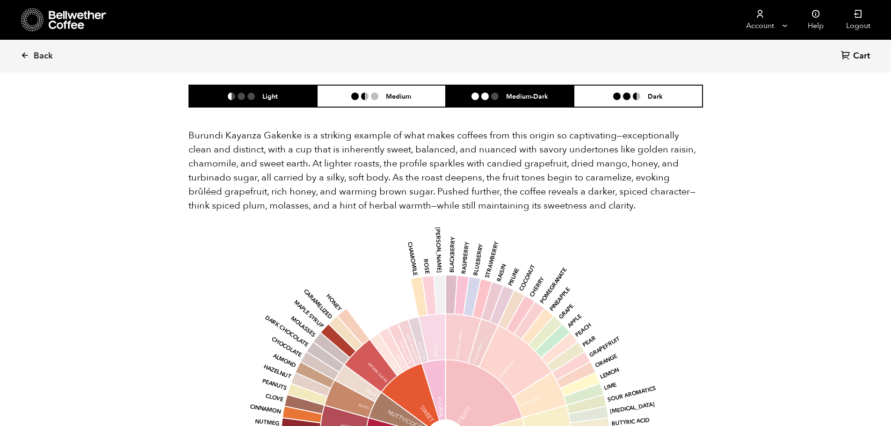 The image size is (891, 426). I want to click on h6: Light, so click(270, 96).